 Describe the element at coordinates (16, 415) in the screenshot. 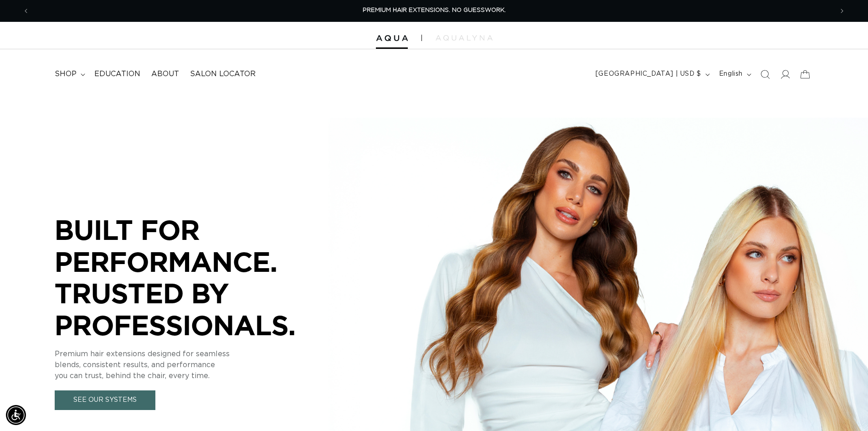

I see `div: Accessibility Menu` at that location.